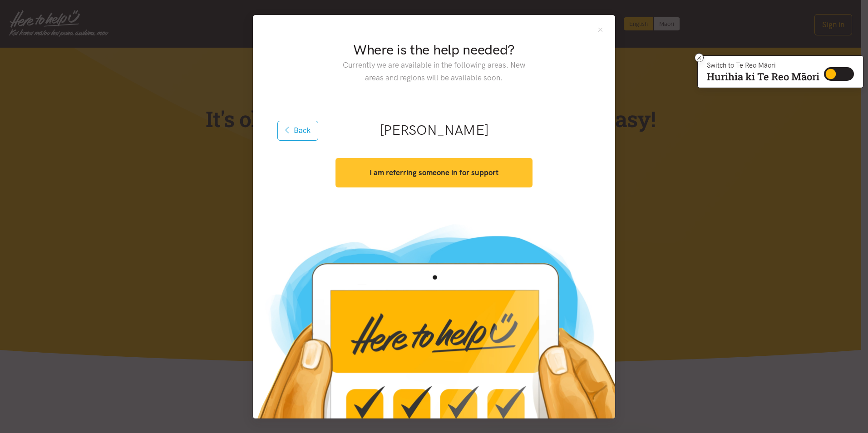 This screenshot has width=868, height=433. Describe the element at coordinates (434, 173) in the screenshot. I see `button: I am referring someone in for support` at that location.